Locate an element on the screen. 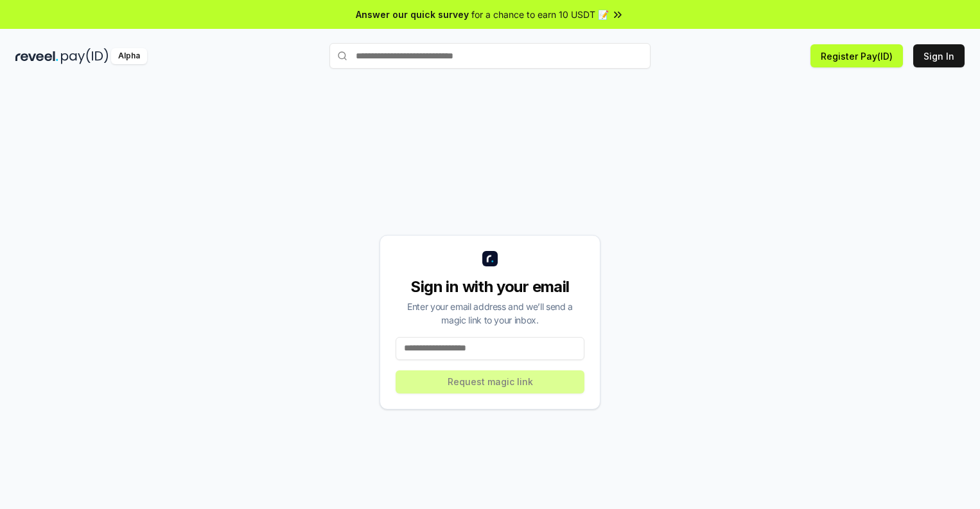 This screenshot has width=980, height=509. div: Sign in with your email is located at coordinates (490, 287).